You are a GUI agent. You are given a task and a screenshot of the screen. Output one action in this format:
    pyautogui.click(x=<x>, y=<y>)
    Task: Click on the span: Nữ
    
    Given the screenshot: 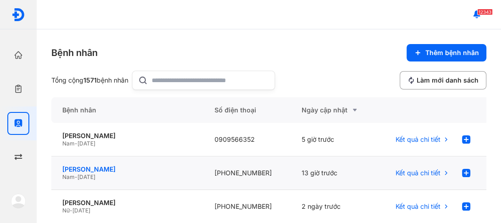 What is the action you would take?
    pyautogui.click(x=66, y=210)
    